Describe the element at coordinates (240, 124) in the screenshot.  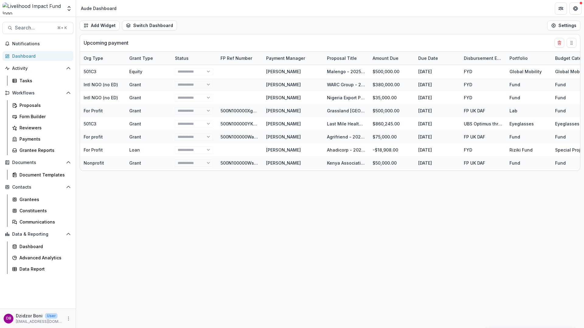
I see `div: 500N100000YK6H2IAL` at that location.